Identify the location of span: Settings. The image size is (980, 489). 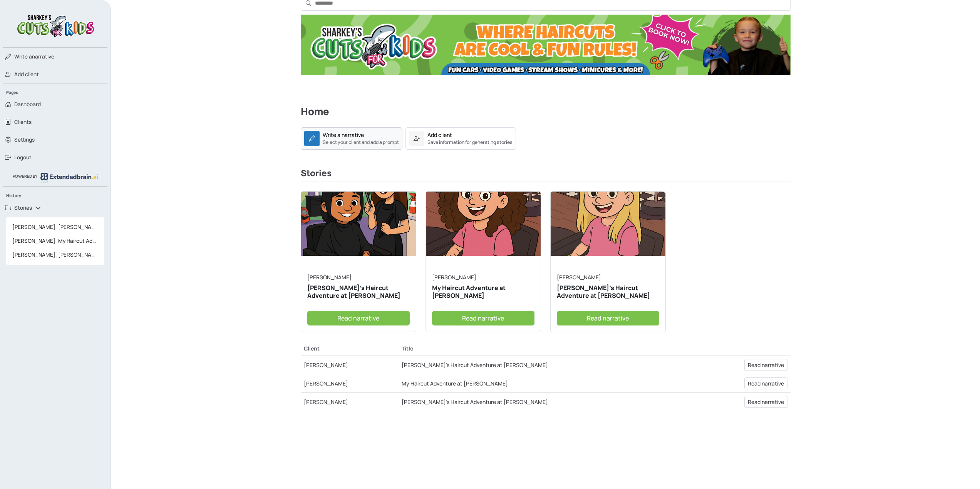
(25, 140).